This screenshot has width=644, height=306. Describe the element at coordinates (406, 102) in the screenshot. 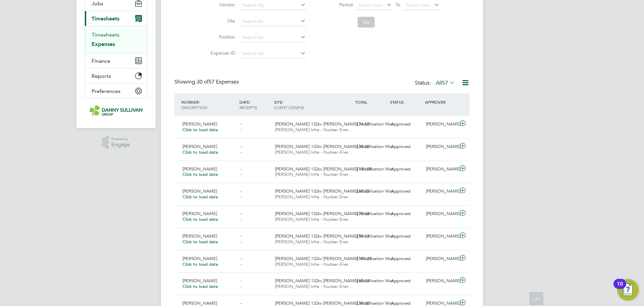

I see `div: STATUS` at that location.